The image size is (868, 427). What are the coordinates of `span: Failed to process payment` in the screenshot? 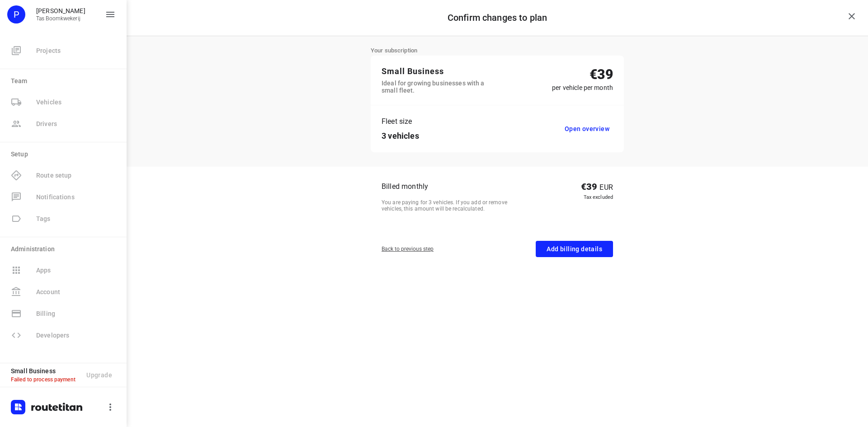 It's located at (43, 380).